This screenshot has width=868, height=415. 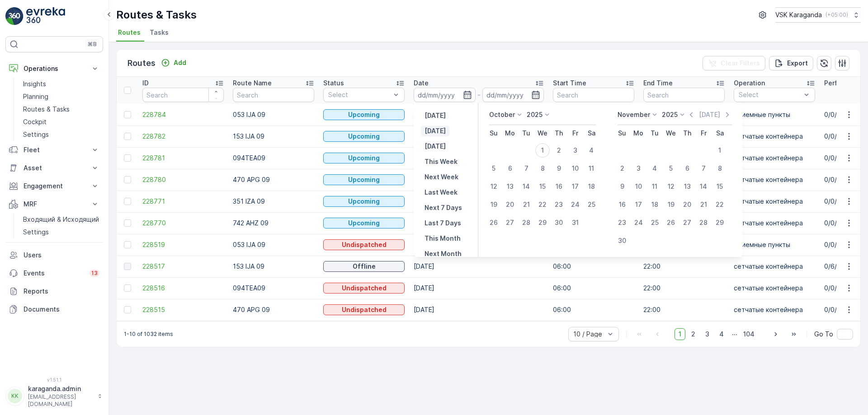 What do you see at coordinates (273, 136) in the screenshot?
I see `p: 153 IJA 09` at bounding box center [273, 136].